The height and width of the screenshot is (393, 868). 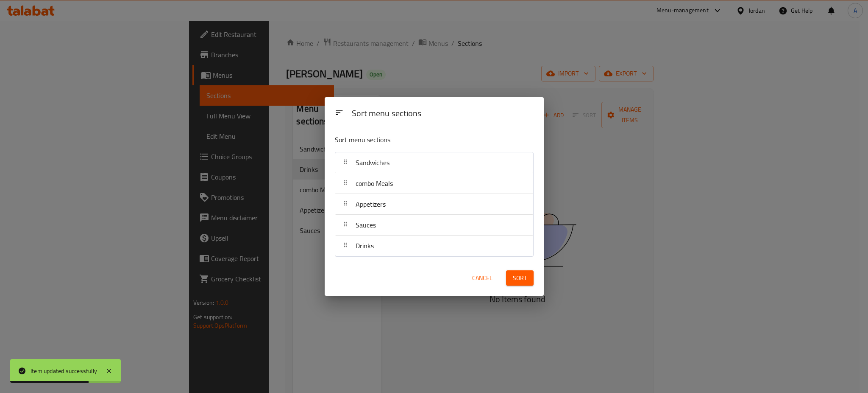 I want to click on span: Drinks, so click(x=365, y=246).